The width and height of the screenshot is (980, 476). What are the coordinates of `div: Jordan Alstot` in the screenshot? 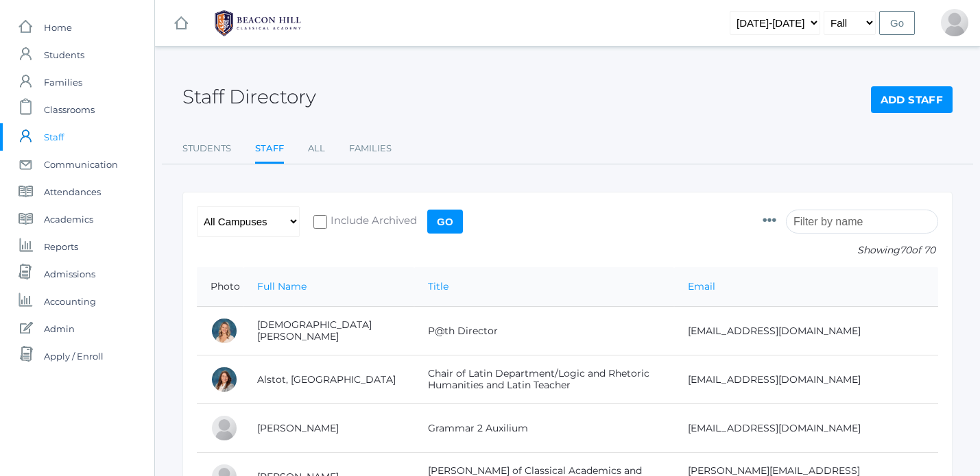 It's located at (224, 379).